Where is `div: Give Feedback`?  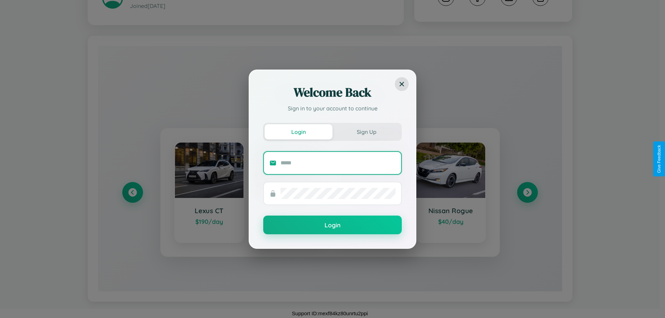
div: Give Feedback is located at coordinates (659, 159).